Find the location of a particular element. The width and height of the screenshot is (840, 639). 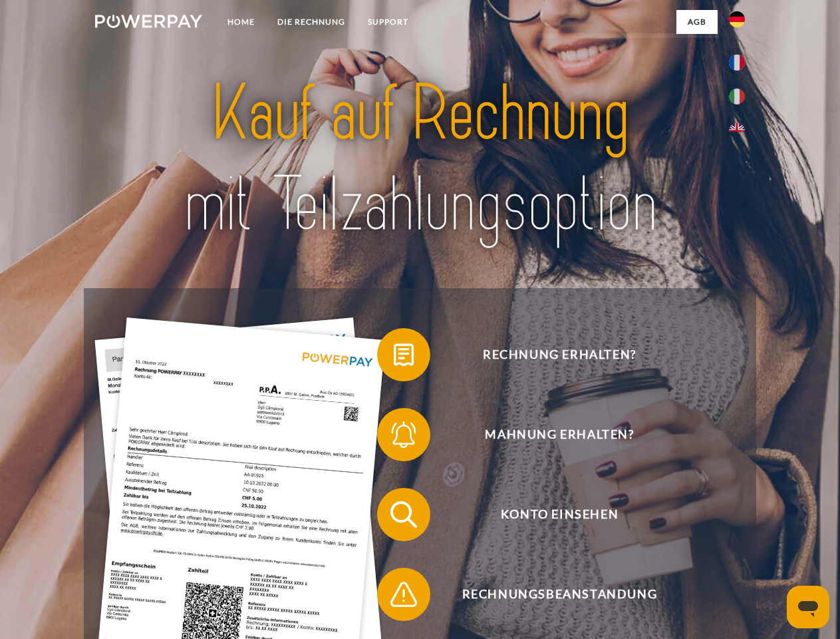

span: Konto einsehen is located at coordinates (559, 515).